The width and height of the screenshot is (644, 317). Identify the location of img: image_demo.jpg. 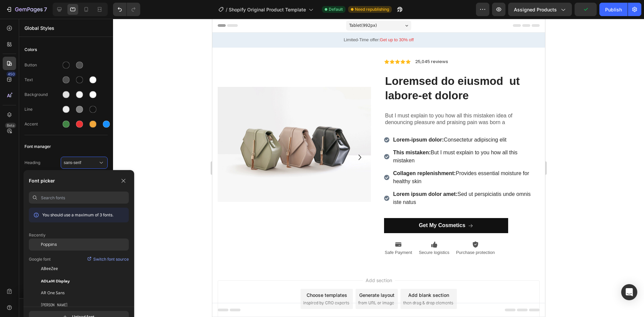
(82, 125).